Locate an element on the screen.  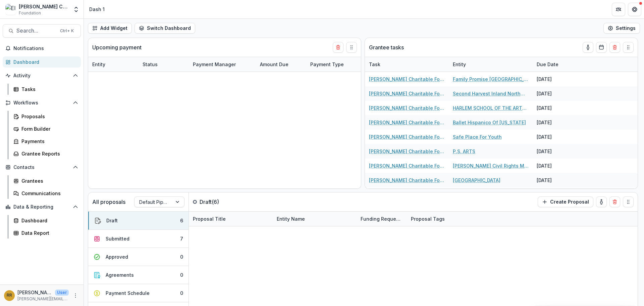
div: 7 is located at coordinates (182, 238).